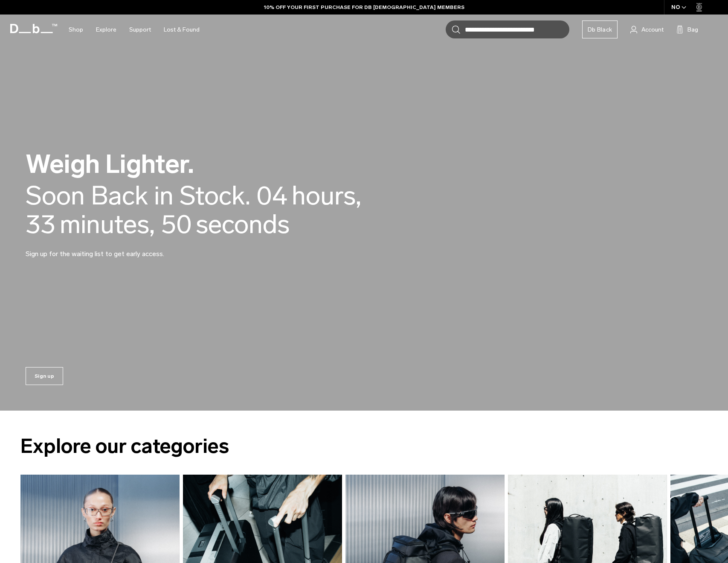 The image size is (728, 563). Describe the element at coordinates (242, 224) in the screenshot. I see `span: seconds` at that location.